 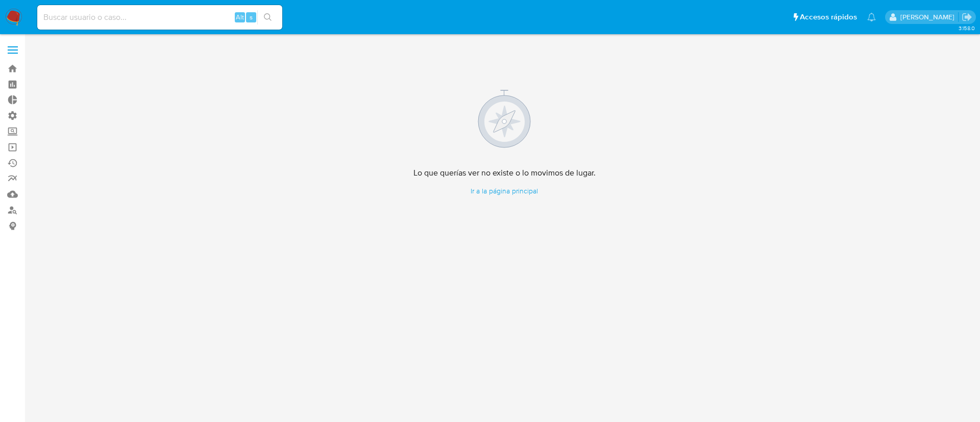 I want to click on a: Notificaciones, so click(x=871, y=17).